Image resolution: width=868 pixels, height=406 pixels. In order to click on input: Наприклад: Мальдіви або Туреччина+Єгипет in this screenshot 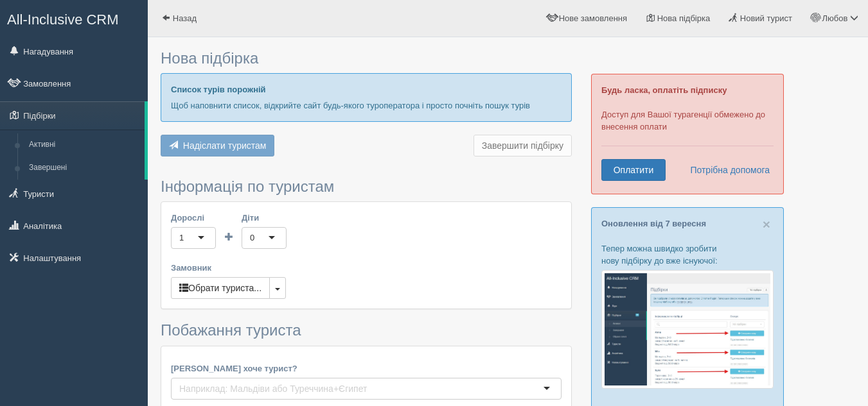, I will do `click(276, 389)`.